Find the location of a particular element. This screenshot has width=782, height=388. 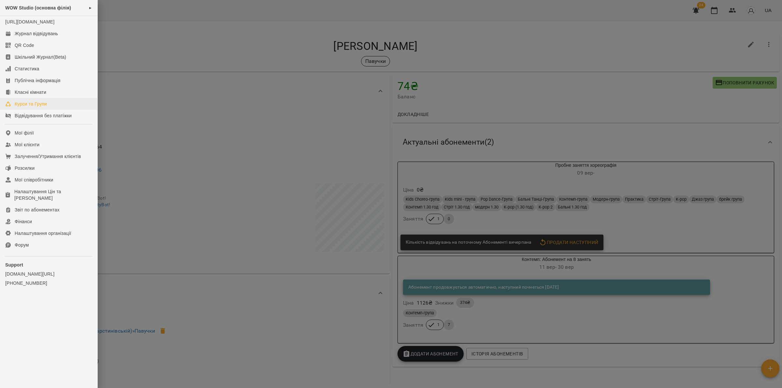

div: Публічна інформація is located at coordinates (37, 80).